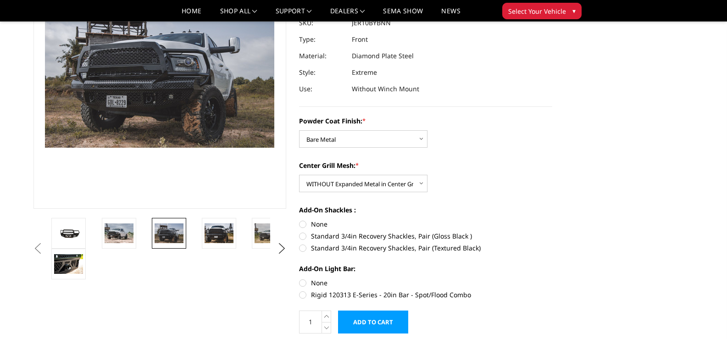  Describe the element at coordinates (38, 249) in the screenshot. I see `button: Previous` at that location.